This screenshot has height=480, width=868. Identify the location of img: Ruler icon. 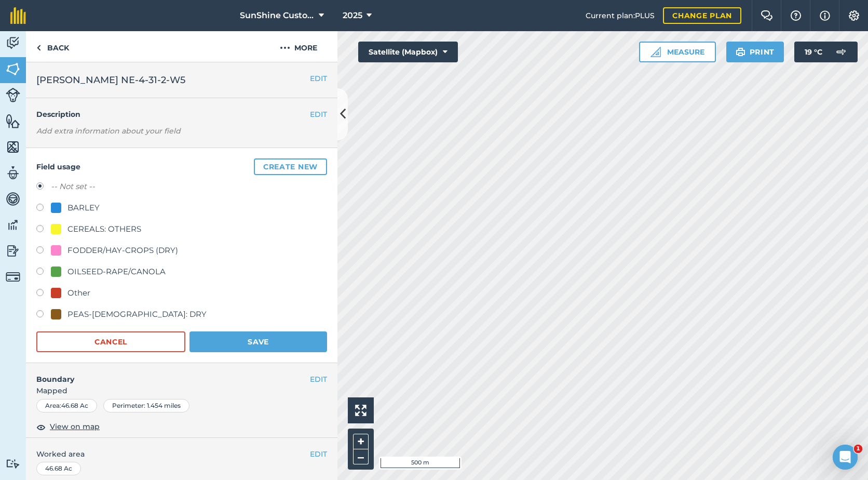
(655, 52).